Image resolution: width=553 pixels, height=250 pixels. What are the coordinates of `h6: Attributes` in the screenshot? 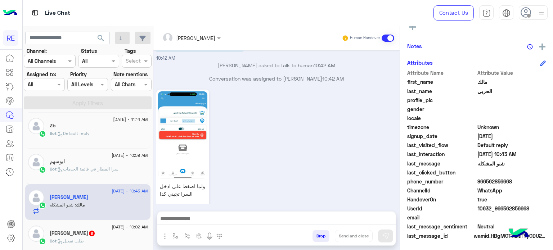 It's located at (420, 63).